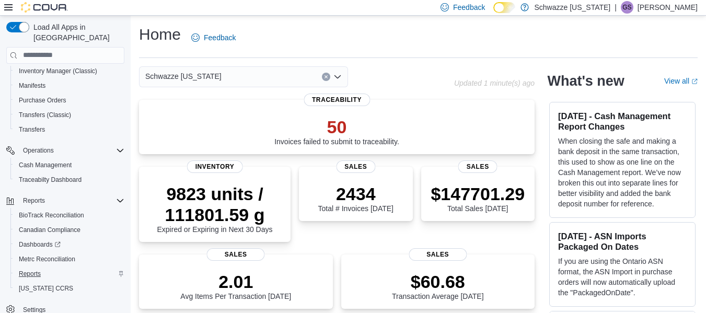  What do you see at coordinates (70, 230) in the screenshot?
I see `button: Canadian Compliance` at bounding box center [70, 230].